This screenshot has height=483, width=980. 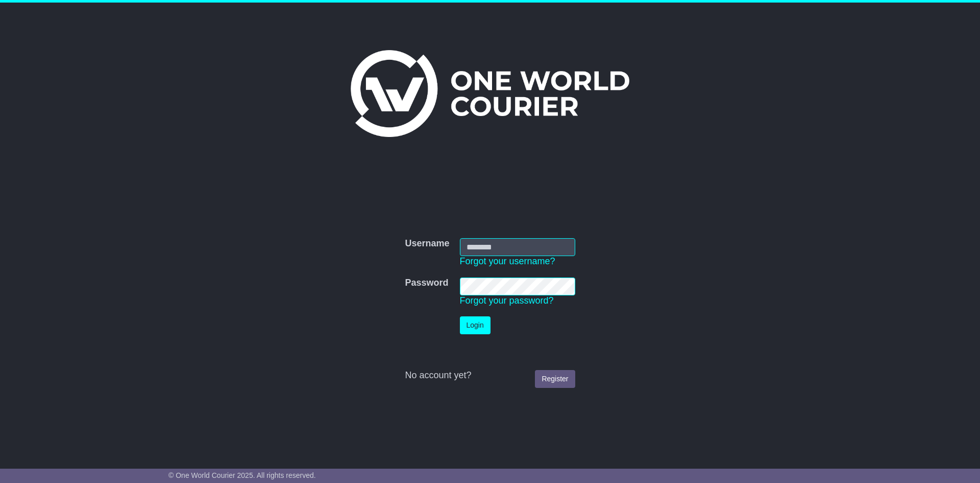 I want to click on a: Forgot your password?, so click(x=507, y=300).